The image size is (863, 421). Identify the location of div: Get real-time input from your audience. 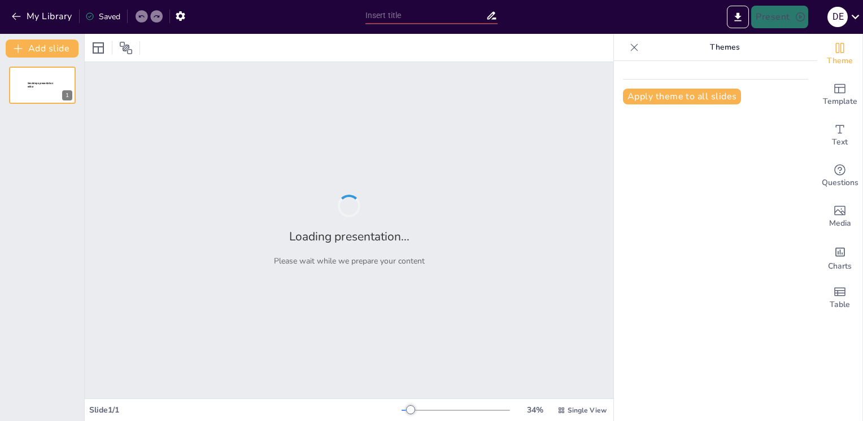
(839, 176).